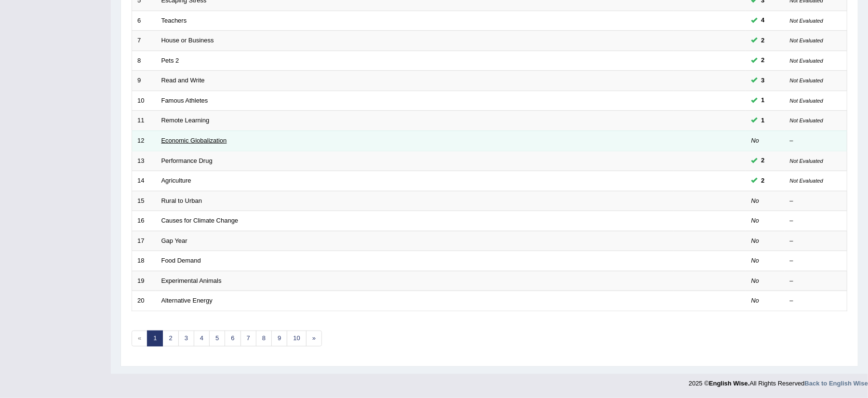  I want to click on a: Experimental Animals, so click(192, 280).